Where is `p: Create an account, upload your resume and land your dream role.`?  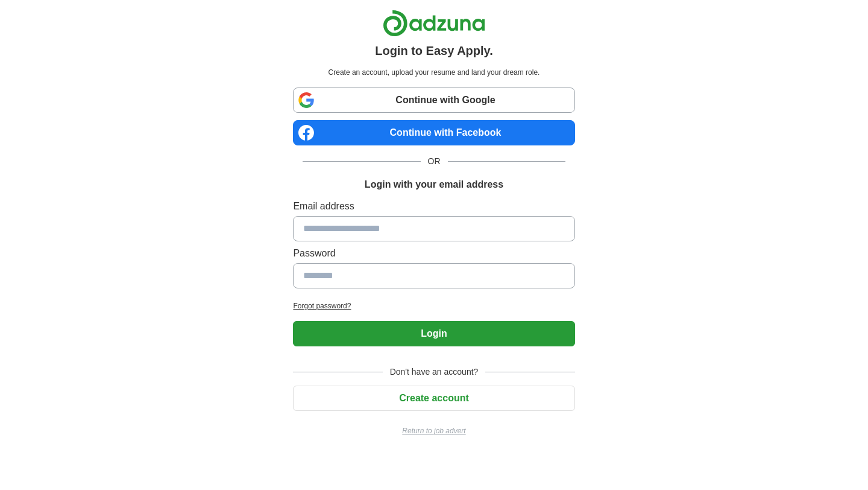
p: Create an account, upload your resume and land your dream role. is located at coordinates (434, 73).